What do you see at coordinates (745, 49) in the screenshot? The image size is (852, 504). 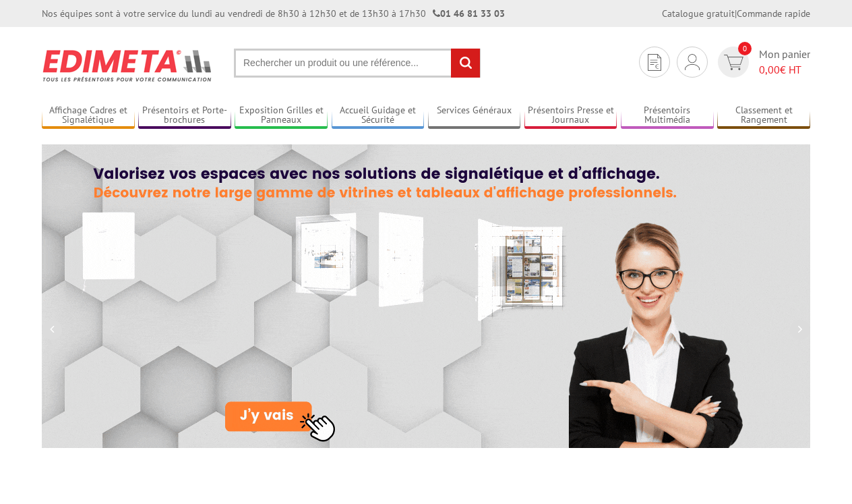 I see `span: 0` at bounding box center [745, 49].